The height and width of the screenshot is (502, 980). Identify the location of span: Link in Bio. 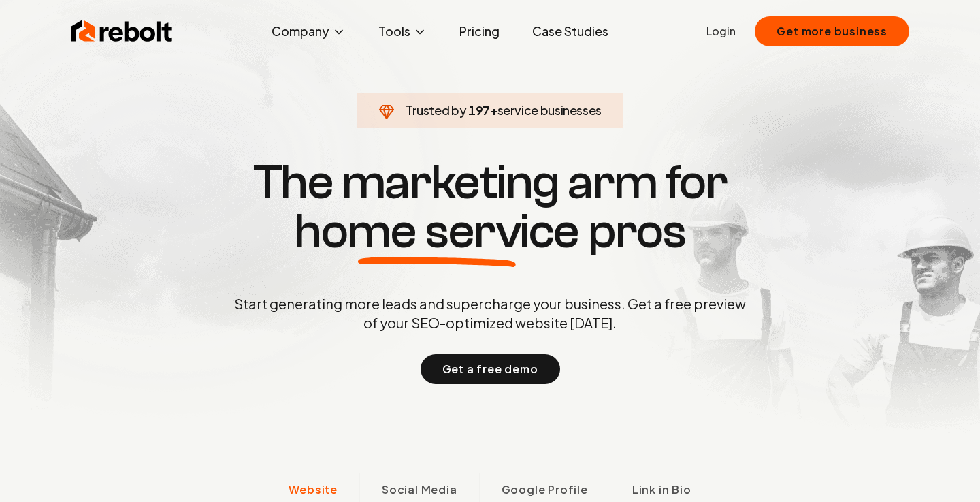
(662, 490).